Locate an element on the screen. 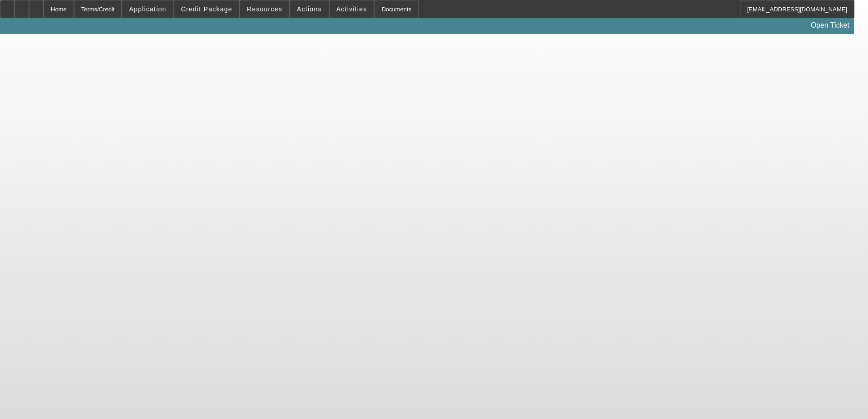 The height and width of the screenshot is (419, 868). button: Credit Package is located at coordinates (207, 9).